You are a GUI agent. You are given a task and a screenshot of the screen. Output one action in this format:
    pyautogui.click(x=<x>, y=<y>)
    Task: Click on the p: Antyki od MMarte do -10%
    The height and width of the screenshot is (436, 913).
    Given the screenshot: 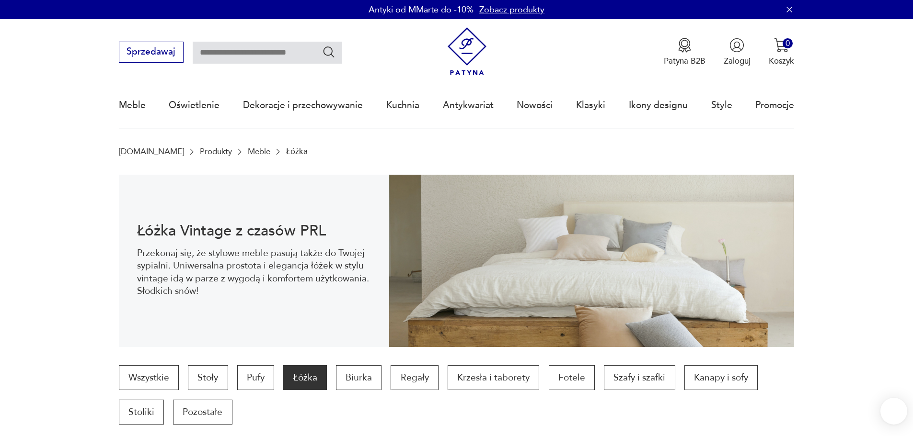 What is the action you would take?
    pyautogui.click(x=421, y=10)
    